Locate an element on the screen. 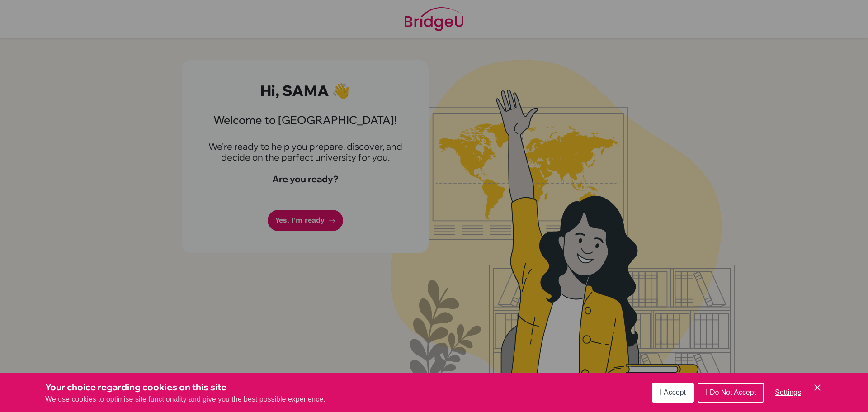  span: I Do Not Accept is located at coordinates (730, 392).